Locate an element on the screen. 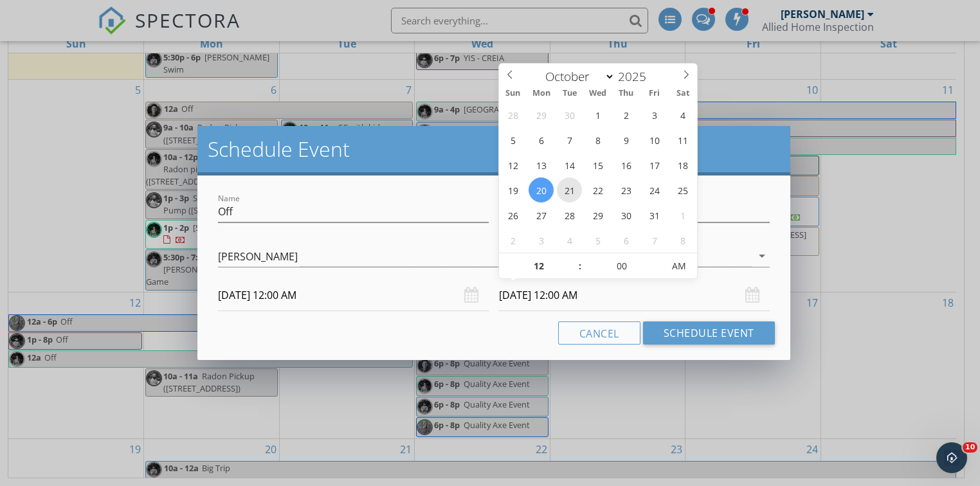 This screenshot has height=486, width=980. span: October 5, 2025 is located at coordinates (513, 139).